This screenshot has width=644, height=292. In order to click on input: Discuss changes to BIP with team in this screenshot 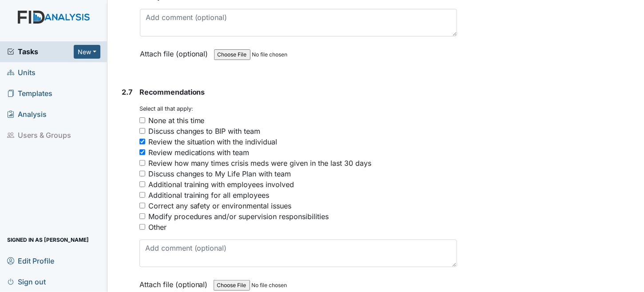, I will do `click(142, 131)`.